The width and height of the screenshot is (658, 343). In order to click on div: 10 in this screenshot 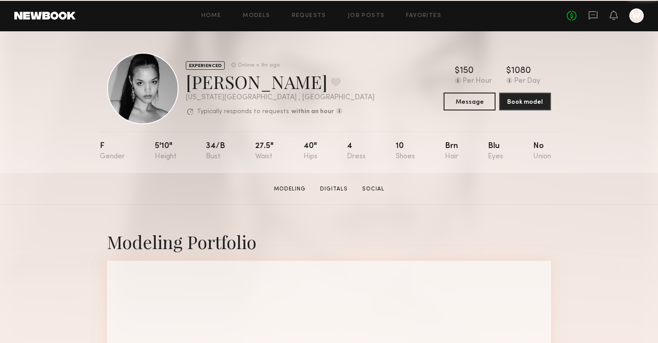, I will do `click(405, 151)`.